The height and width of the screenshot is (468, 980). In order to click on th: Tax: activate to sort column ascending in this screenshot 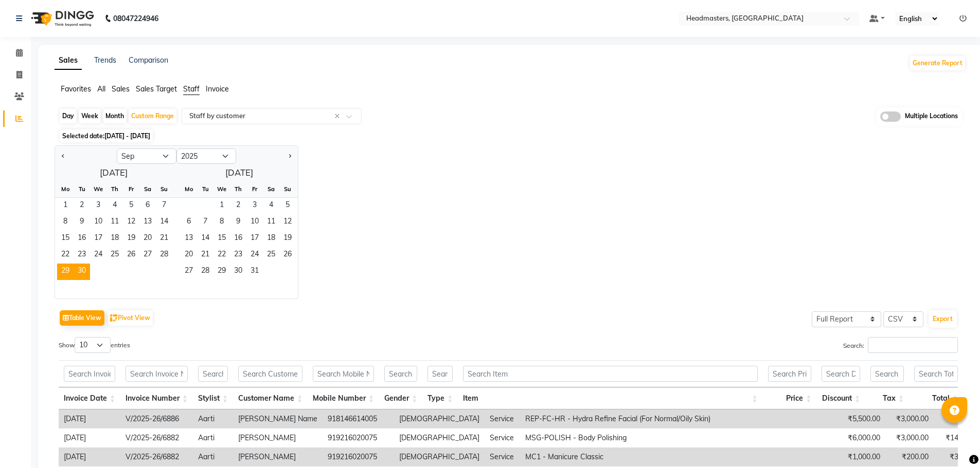, I will do `click(887, 399)`.